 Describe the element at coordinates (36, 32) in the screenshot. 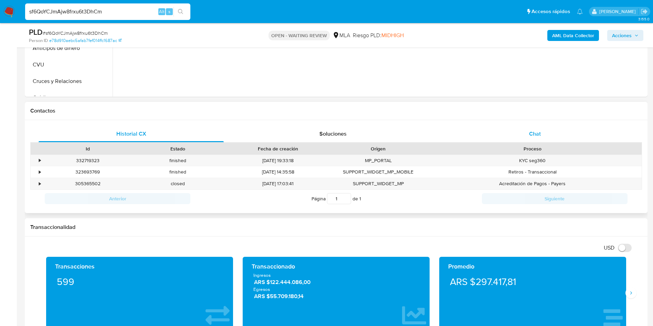

I see `b: PLD` at that location.